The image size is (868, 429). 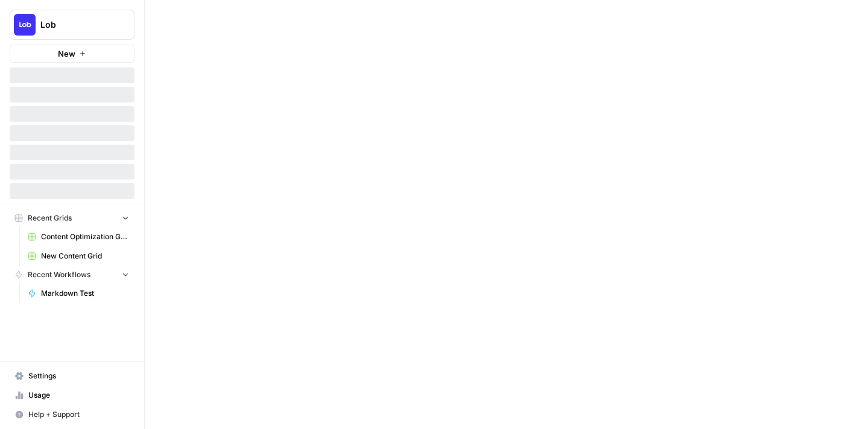 What do you see at coordinates (72, 376) in the screenshot?
I see `a: Settings` at bounding box center [72, 376].